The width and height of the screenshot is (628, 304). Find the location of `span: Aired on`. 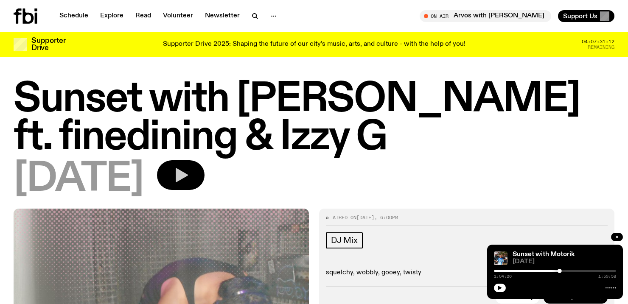

span: Aired on is located at coordinates (345, 218).